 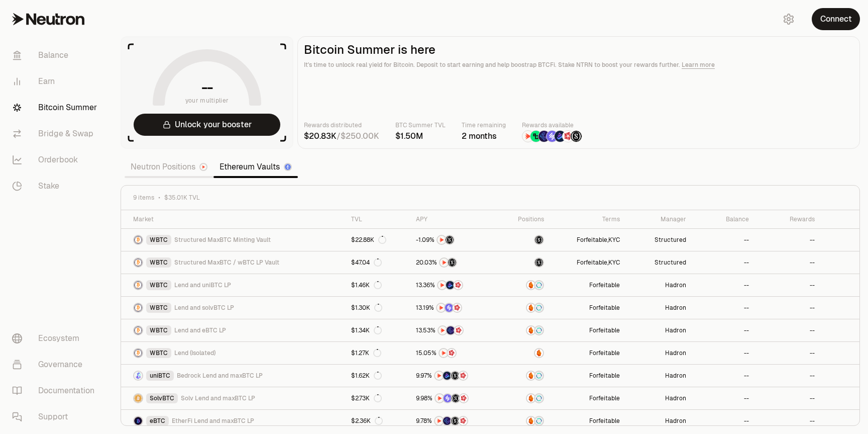 What do you see at coordinates (288, 167) in the screenshot?
I see `img: Ethereum Logo` at bounding box center [288, 167].